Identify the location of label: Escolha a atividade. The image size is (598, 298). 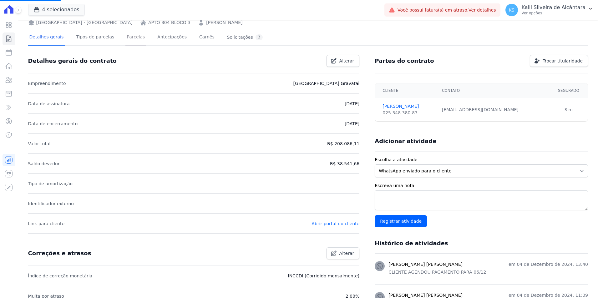
(482, 160).